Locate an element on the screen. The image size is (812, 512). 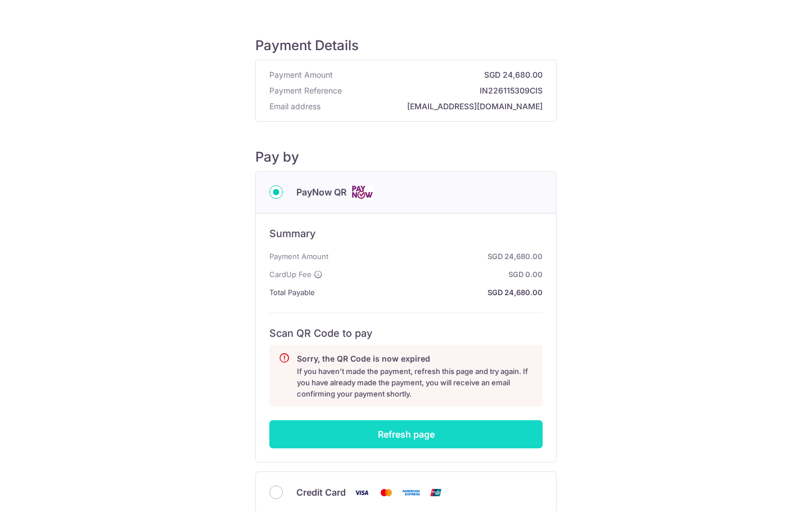
span: PayNow QR is located at coordinates (321, 192).